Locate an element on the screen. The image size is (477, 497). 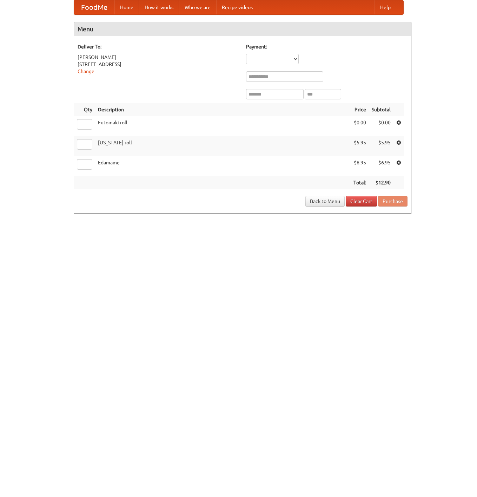
th: $12.90 is located at coordinates (381, 183).